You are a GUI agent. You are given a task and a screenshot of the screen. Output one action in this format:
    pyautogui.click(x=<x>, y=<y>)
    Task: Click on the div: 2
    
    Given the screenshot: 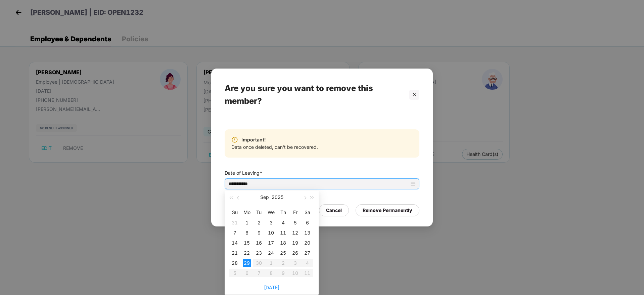 What is the action you would take?
    pyautogui.click(x=259, y=223)
    